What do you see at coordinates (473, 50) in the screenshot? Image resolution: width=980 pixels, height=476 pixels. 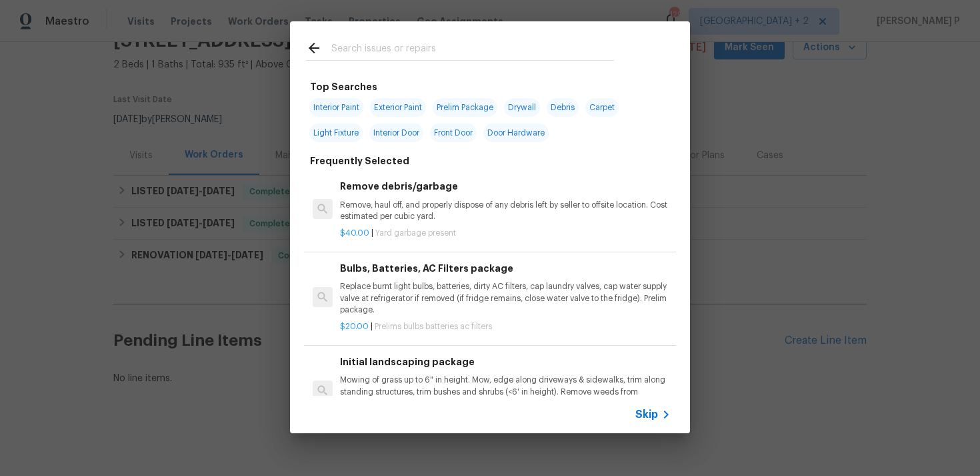 I see `input: Search issues or repairs` at bounding box center [473, 50].